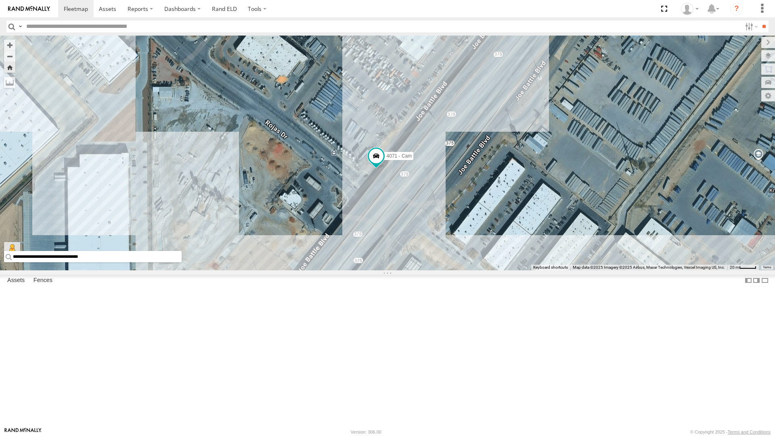 The width and height of the screenshot is (775, 436). What do you see at coordinates (757, 280) in the screenshot?
I see `label: Dock Summary Table to the Right` at bounding box center [757, 280].